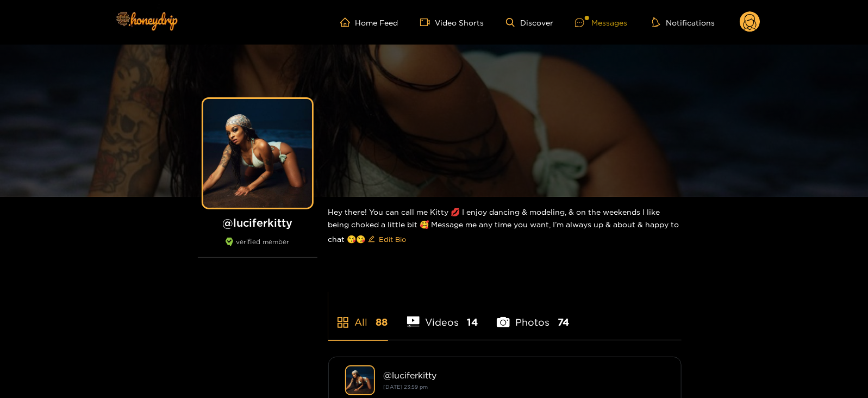 The width and height of the screenshot is (868, 398). What do you see at coordinates (369, 22) in the screenshot?
I see `a: Home Feed` at bounding box center [369, 22].